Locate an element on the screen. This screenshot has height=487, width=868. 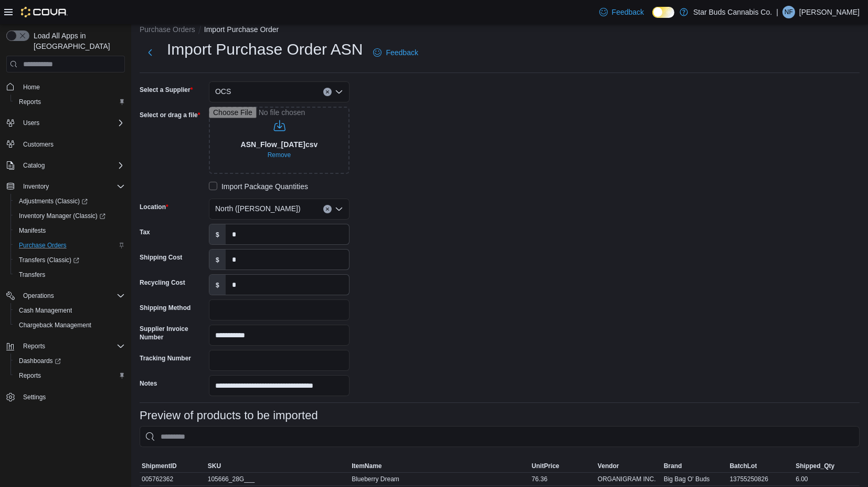
input: Dark Mode is located at coordinates (664, 12).